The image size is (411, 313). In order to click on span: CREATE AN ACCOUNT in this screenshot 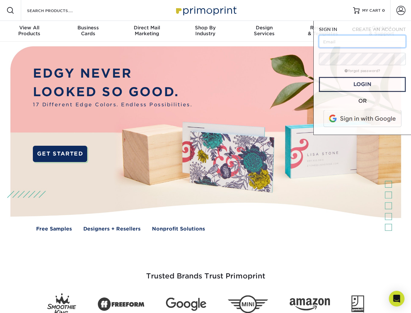, I will do `click(379, 29)`.